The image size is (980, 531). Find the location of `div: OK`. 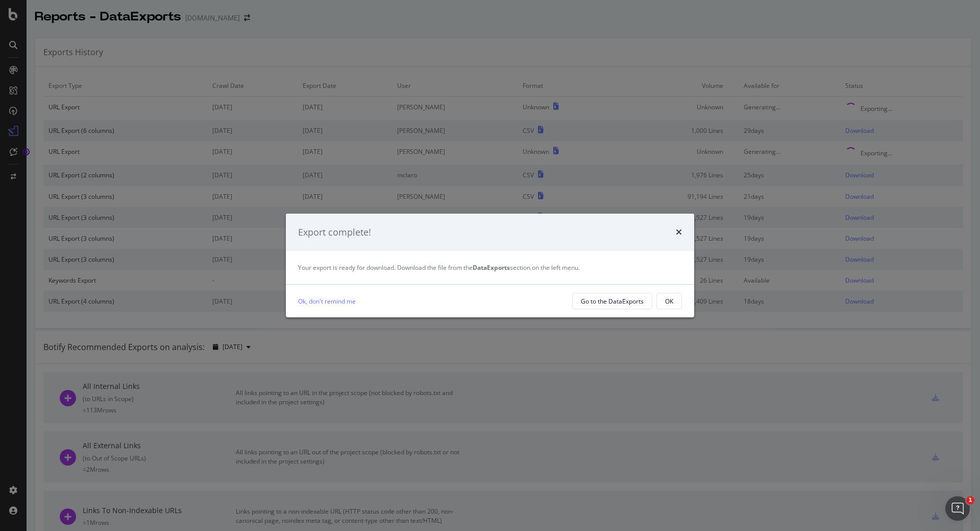

div: OK is located at coordinates (670, 301).